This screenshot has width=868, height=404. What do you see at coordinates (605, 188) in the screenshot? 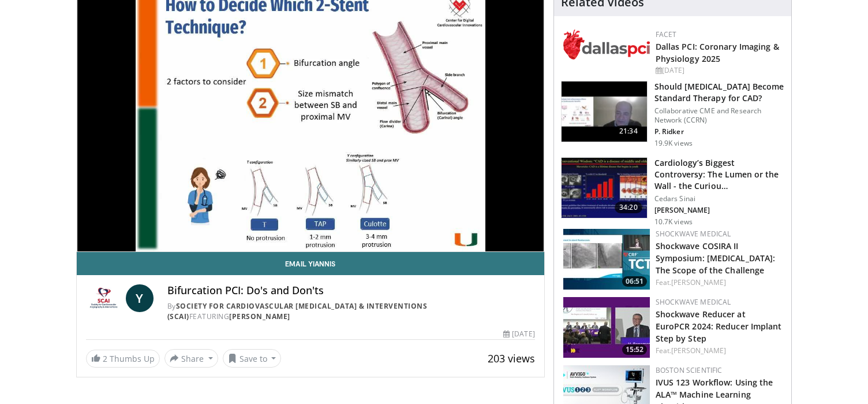
I see `img: d453240d-5894-4336-be61-abca2891f366.150x105_q85_crop-smart_upscale.jpg` at bounding box center [605, 188].